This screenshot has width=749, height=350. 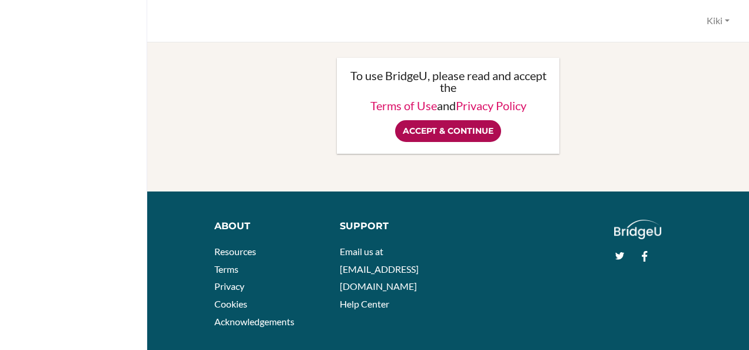 What do you see at coordinates (365, 303) in the screenshot?
I see `a: Help Center` at bounding box center [365, 303].